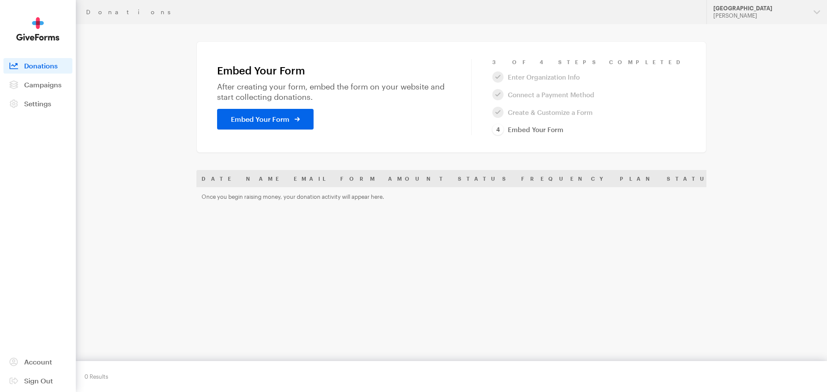  What do you see at coordinates (218, 179) in the screenshot?
I see `th: Date` at bounding box center [218, 179].